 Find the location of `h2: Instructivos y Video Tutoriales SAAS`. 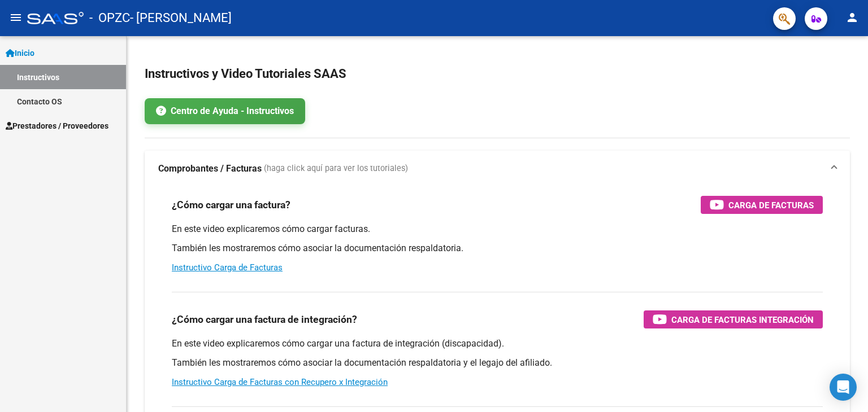

h2: Instructivos y Video Tutoriales SAAS is located at coordinates (497, 74).